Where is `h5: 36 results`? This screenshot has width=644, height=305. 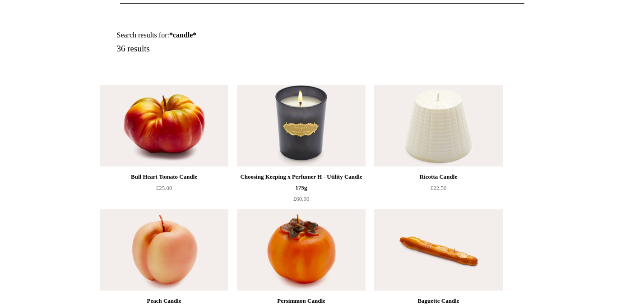
h5: 36 results is located at coordinates (225, 49).